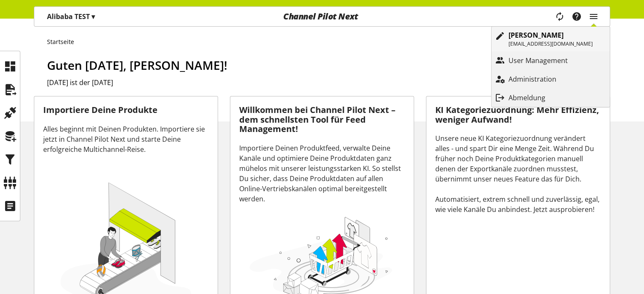  What do you see at coordinates (540, 79) in the screenshot?
I see `p: Administration` at bounding box center [540, 79].